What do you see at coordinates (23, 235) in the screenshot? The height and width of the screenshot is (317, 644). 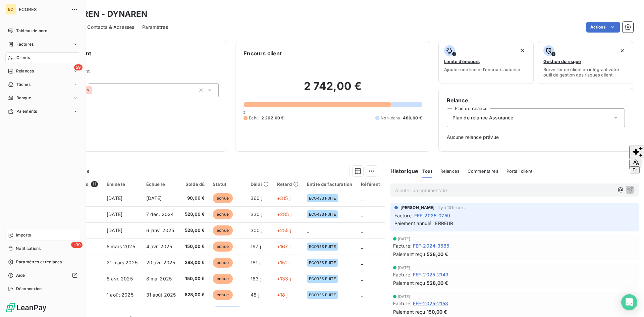 I see `span: Imports` at bounding box center [23, 235].